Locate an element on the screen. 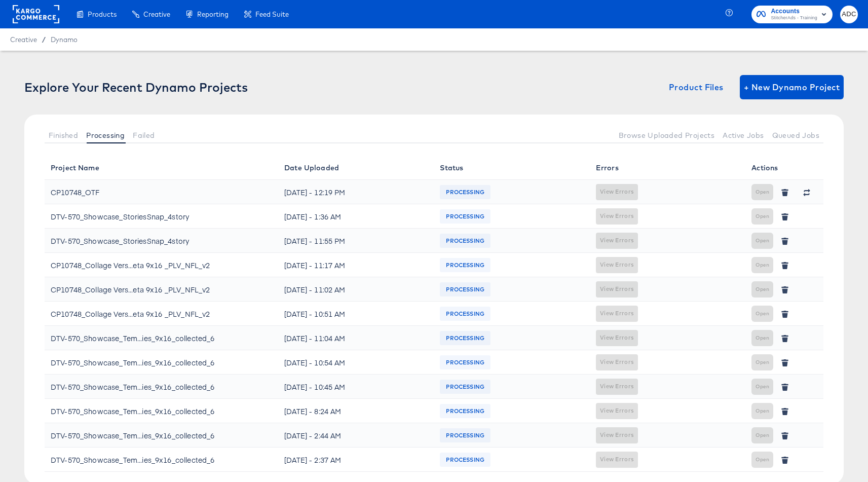 This screenshot has height=482, width=868. span: Accounts is located at coordinates (794, 11).